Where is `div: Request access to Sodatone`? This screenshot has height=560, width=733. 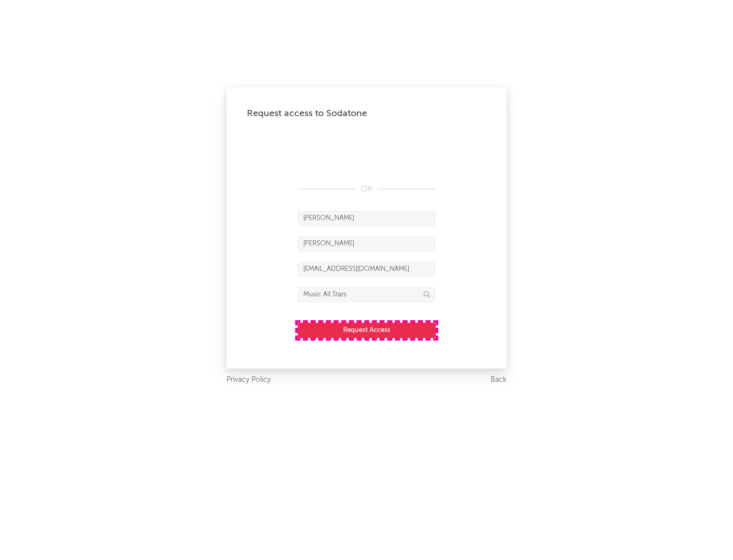 div: Request access to Sodatone is located at coordinates (366, 113).